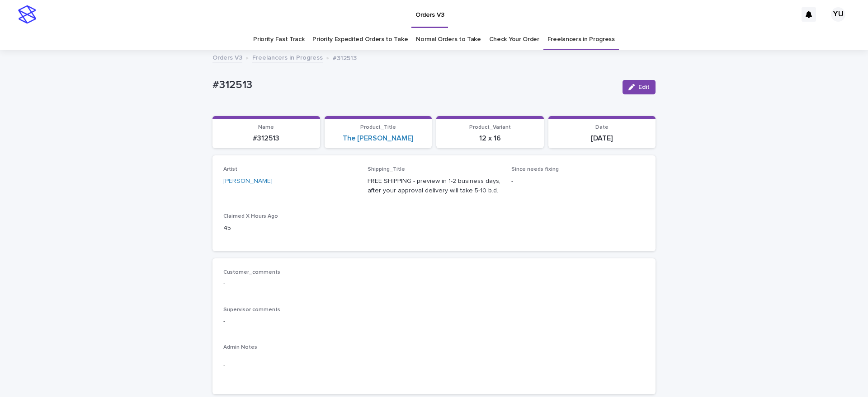  What do you see at coordinates (490, 128) in the screenshot?
I see `span: Product_Variant` at bounding box center [490, 128].